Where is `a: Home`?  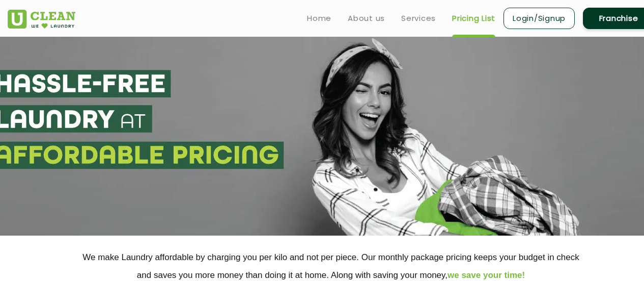 a: Home is located at coordinates (319, 18).